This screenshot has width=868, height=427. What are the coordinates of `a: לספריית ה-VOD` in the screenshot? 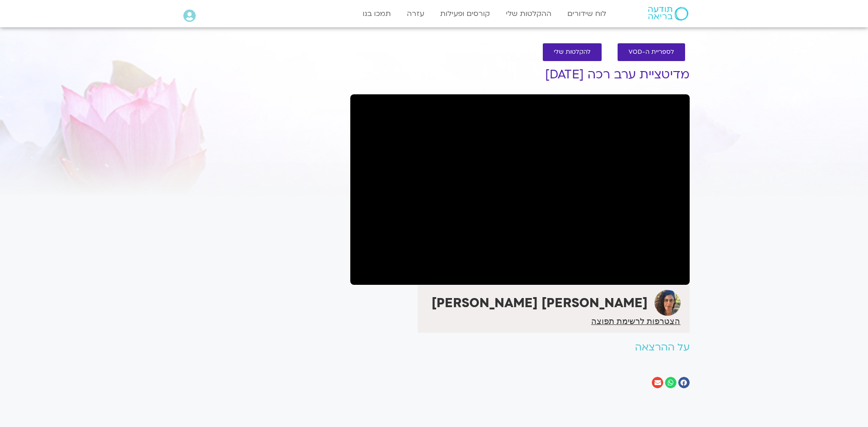 It's located at (652, 52).